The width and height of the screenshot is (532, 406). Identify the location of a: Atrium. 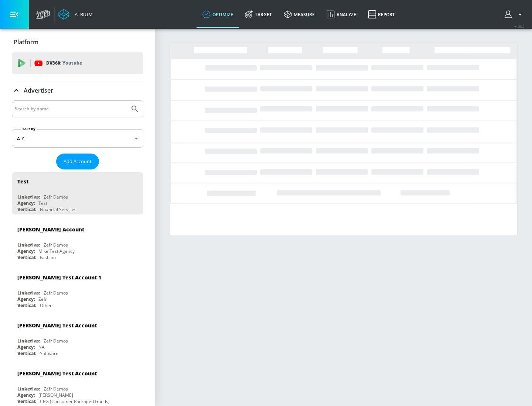
(75, 14).